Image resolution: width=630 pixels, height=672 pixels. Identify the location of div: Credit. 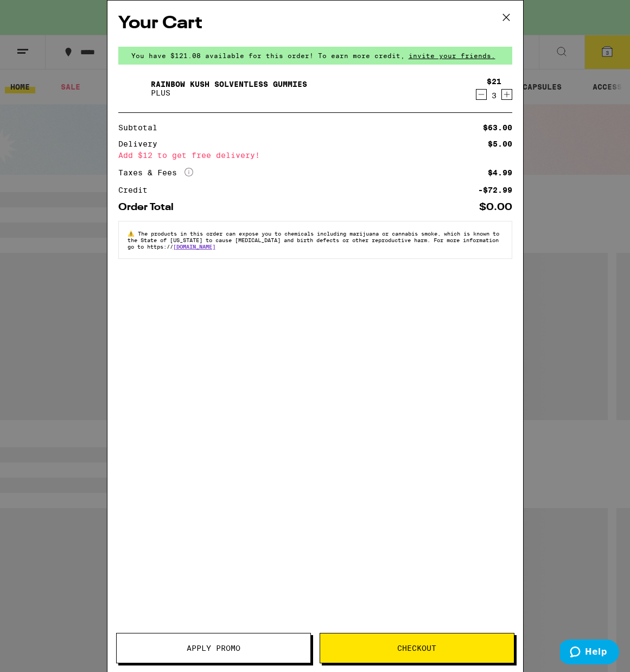
(137, 190).